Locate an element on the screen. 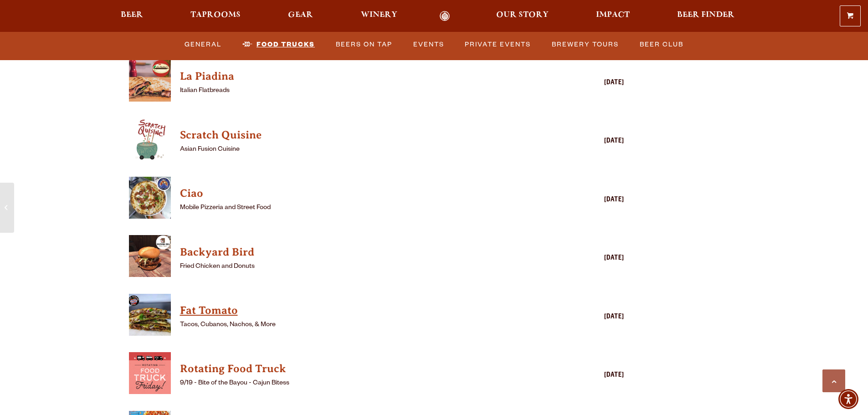 This screenshot has height=415, width=868. span: Our Story is located at coordinates (522, 15).